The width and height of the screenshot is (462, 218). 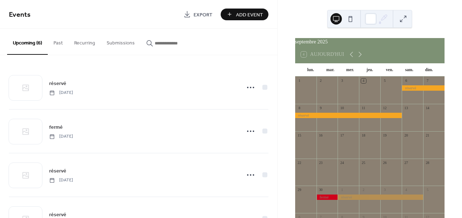 I want to click on span: Export, so click(x=203, y=15).